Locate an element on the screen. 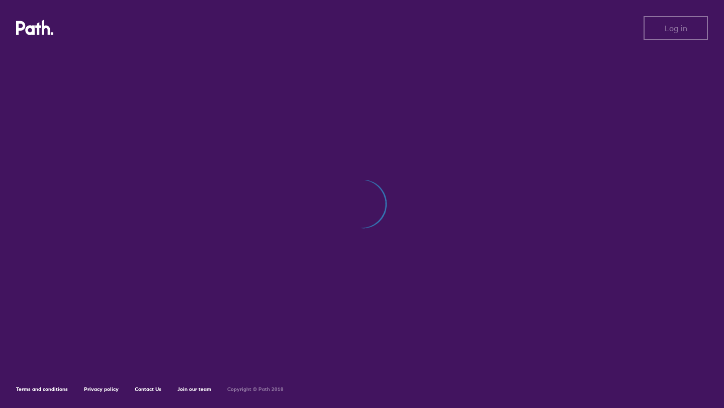 This screenshot has height=408, width=724. span: Log in is located at coordinates (676, 28).